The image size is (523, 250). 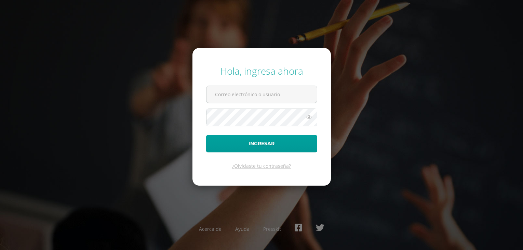 What do you see at coordinates (242, 228) in the screenshot?
I see `a: Ayuda` at bounding box center [242, 228].